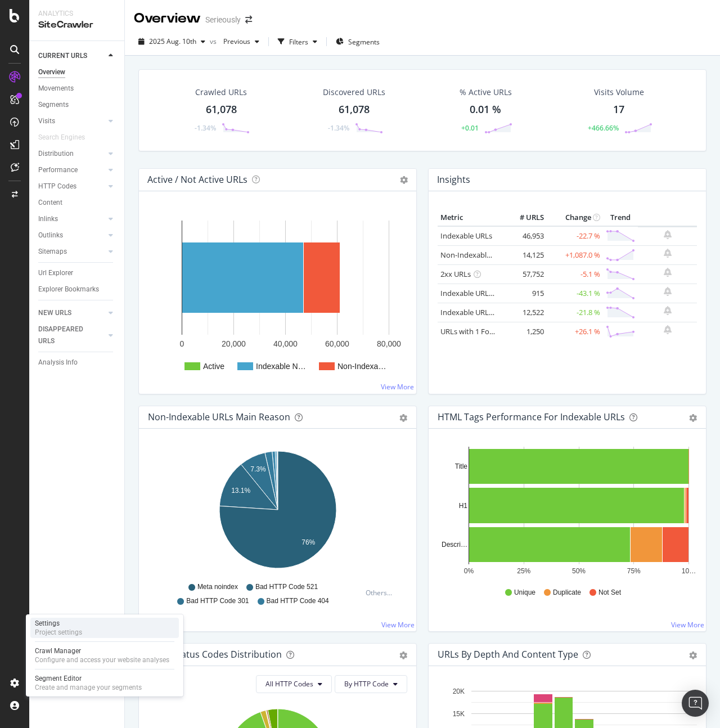  Describe the element at coordinates (240, 491) in the screenshot. I see `text: 13.1%` at that location.